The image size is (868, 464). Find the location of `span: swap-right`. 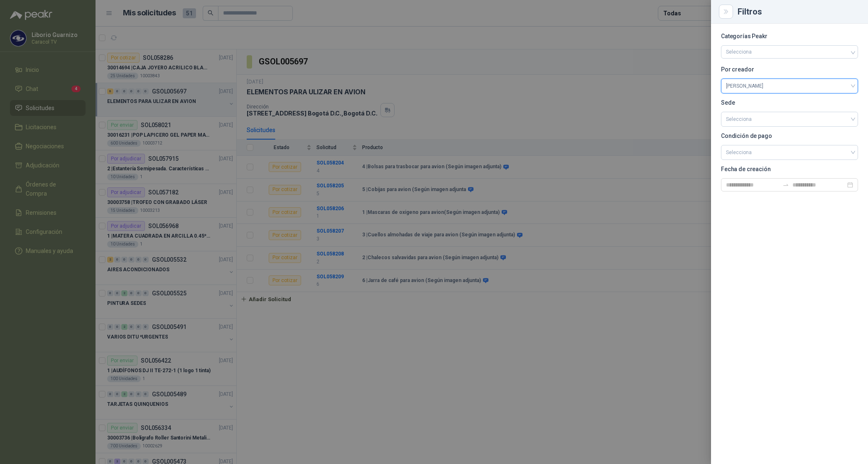

span: swap-right is located at coordinates (786, 185).